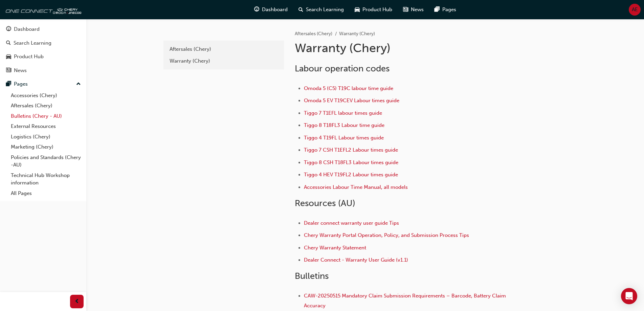 Image resolution: width=644 pixels, height=311 pixels. What do you see at coordinates (357, 34) in the screenshot?
I see `li: Warranty (Chery)` at bounding box center [357, 34].